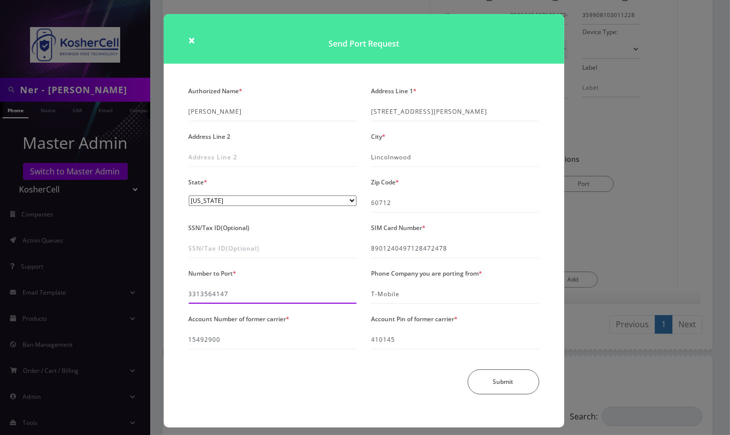  I want to click on label: Address Line 2, so click(210, 136).